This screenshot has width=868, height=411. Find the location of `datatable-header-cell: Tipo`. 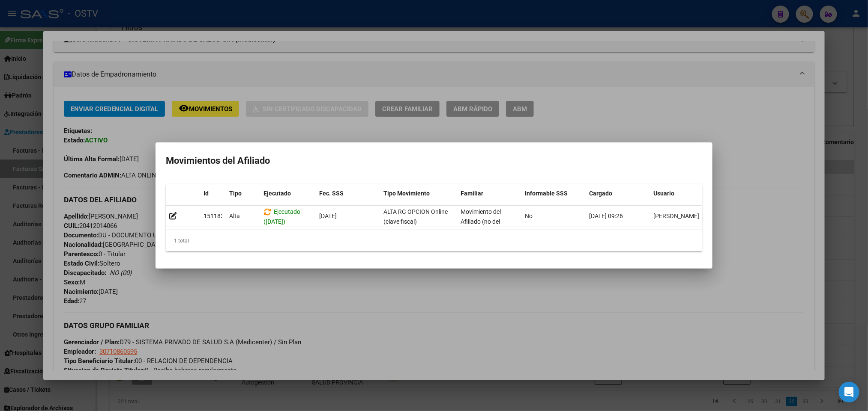

datatable-header-cell: Tipo is located at coordinates (242, 194).